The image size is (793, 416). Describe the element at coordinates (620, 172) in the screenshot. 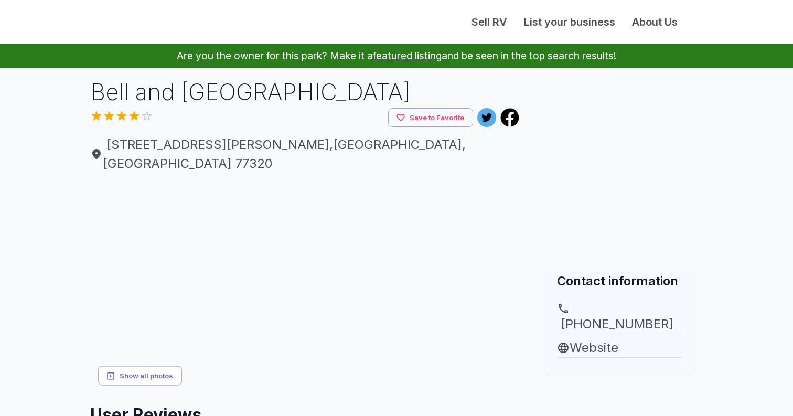

I see `img: Map for Bell and Ford Rv Park` at that location.